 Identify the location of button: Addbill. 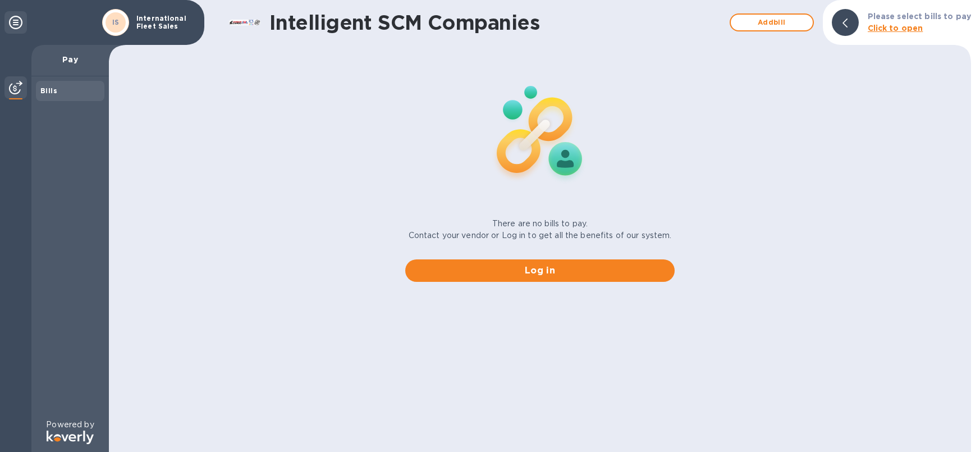
(772, 22).